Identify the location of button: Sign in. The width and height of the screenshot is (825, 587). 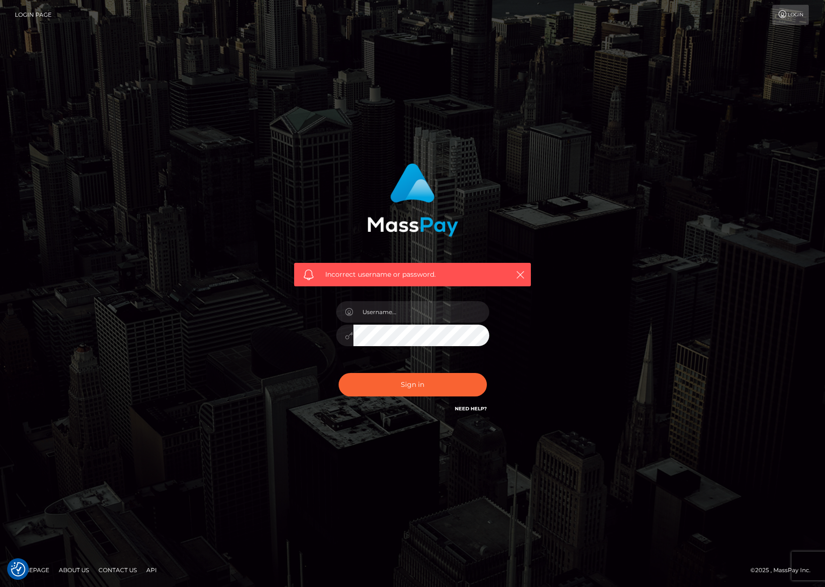
(413, 384).